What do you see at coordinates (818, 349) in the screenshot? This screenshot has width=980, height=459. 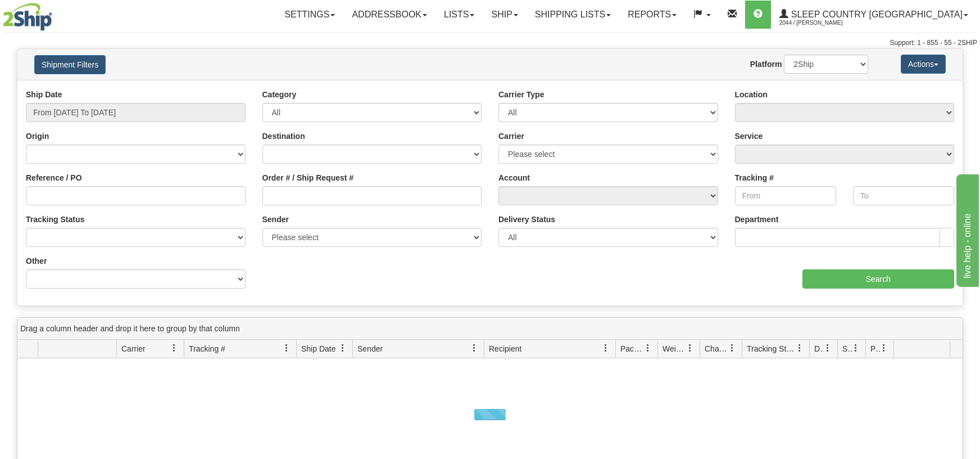 I see `span: Delivery Status` at bounding box center [818, 349].